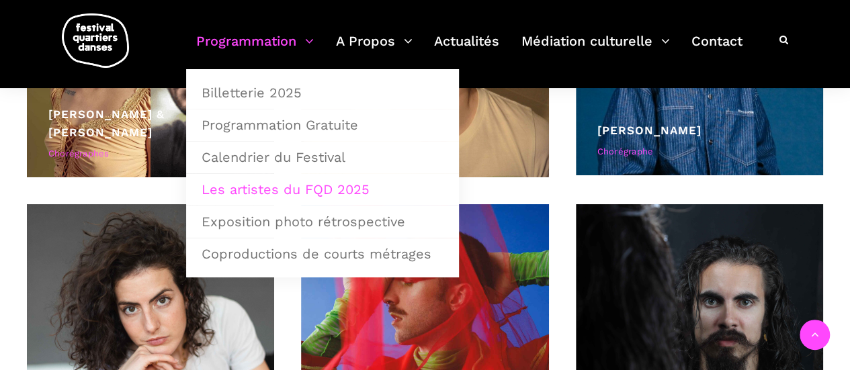 The image size is (850, 370). I want to click on a: Contact, so click(717, 49).